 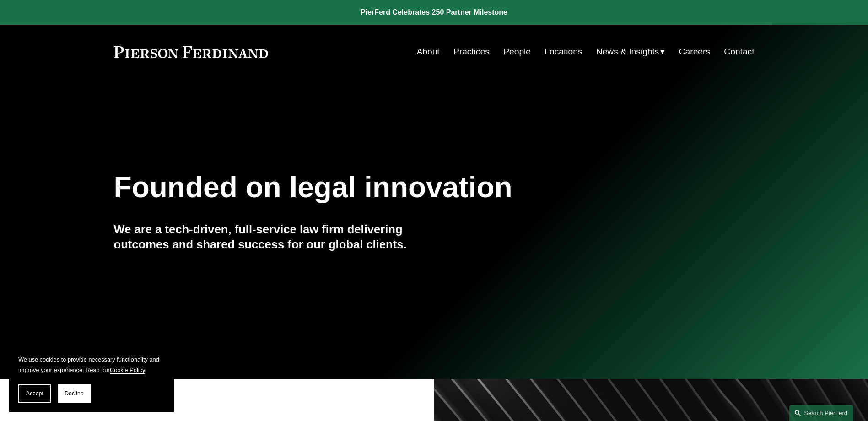 I want to click on a: folder dropdown, so click(x=631, y=52).